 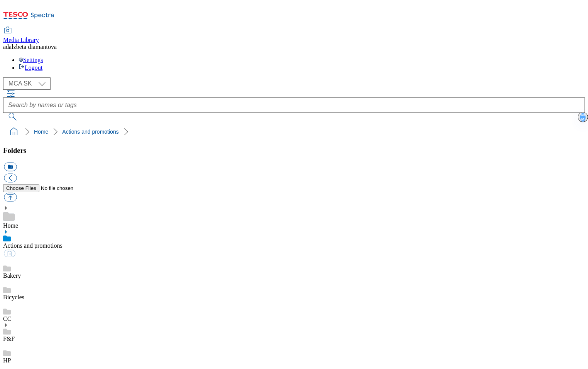 What do you see at coordinates (21, 36) in the screenshot?
I see `a: Media Library` at bounding box center [21, 36].